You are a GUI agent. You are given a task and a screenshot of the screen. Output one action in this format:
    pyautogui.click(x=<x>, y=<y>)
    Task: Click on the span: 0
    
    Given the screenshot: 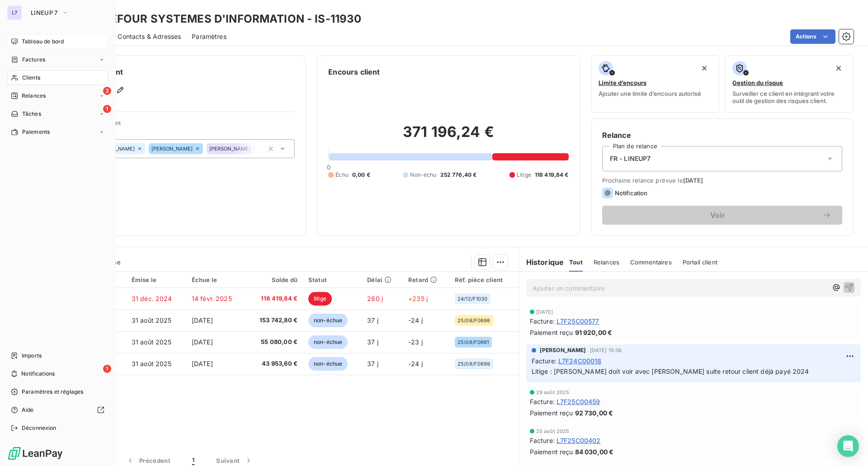 What is the action you would take?
    pyautogui.click(x=329, y=167)
    